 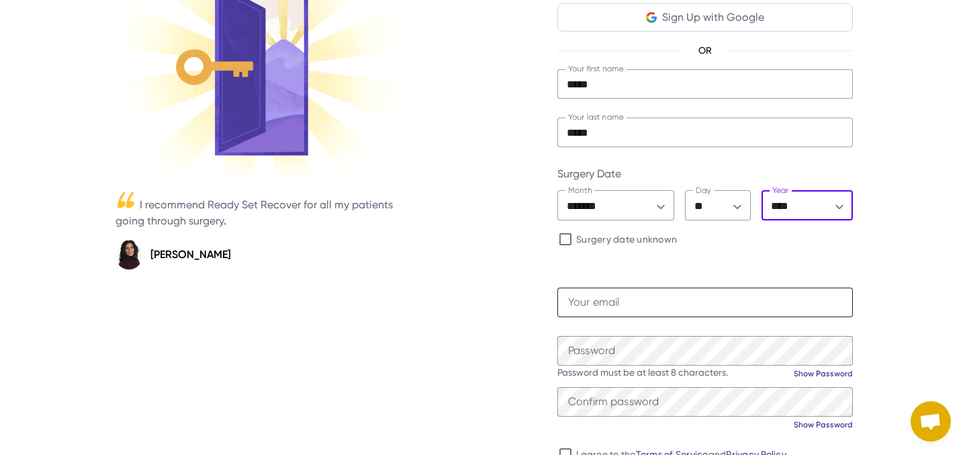 I want to click on span: OR, so click(x=705, y=50).